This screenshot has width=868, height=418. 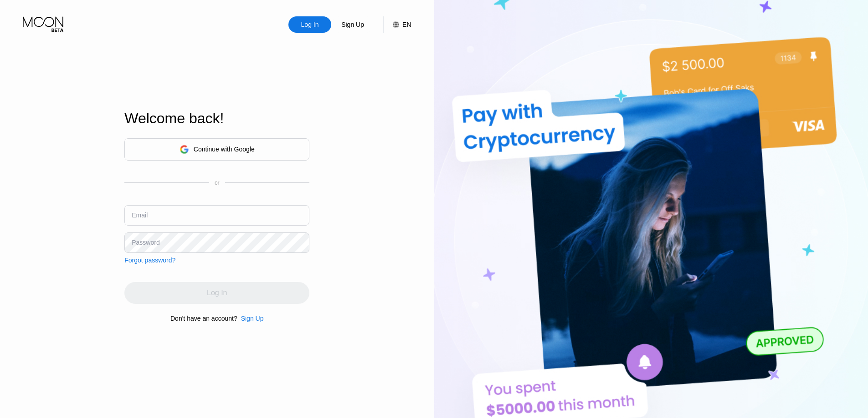 What do you see at coordinates (217, 183) in the screenshot?
I see `div: or` at bounding box center [217, 183].